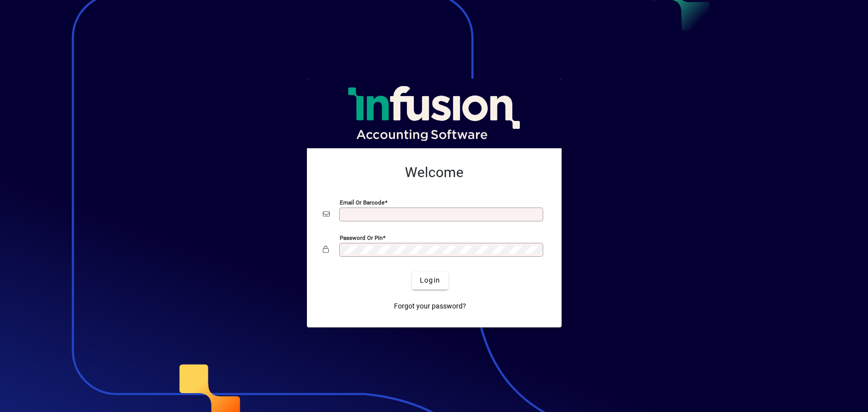 This screenshot has height=412, width=868. I want to click on h2: Welcome, so click(434, 173).